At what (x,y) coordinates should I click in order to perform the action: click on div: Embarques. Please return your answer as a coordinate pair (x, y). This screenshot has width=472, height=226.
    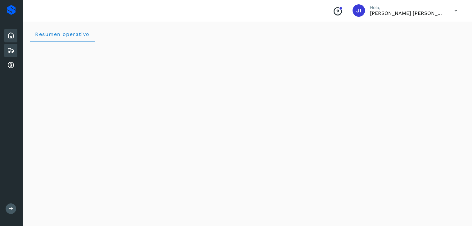
    Looking at the image, I should click on (11, 51).